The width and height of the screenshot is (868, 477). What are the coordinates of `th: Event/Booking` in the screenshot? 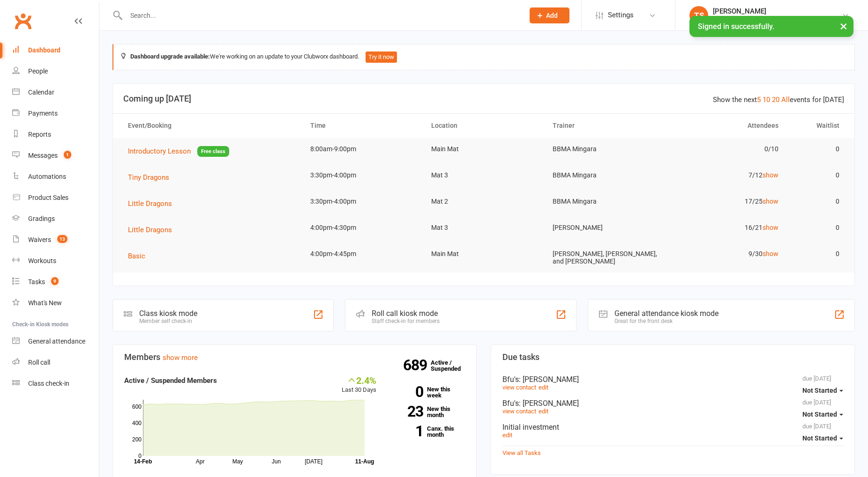 It's located at (210, 126).